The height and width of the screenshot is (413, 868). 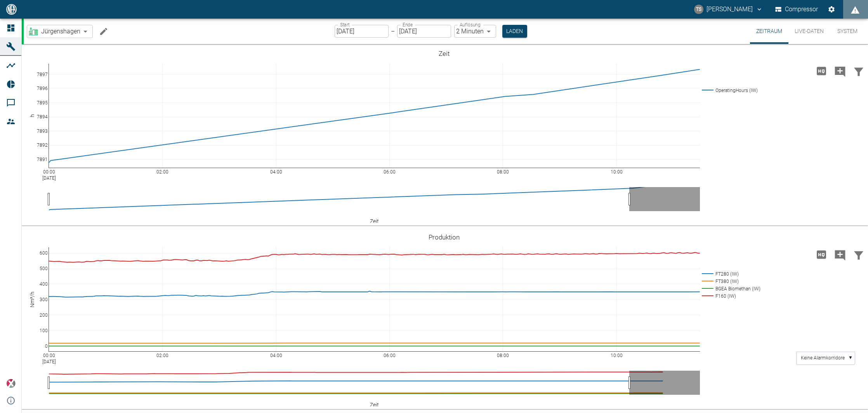 I want to click on text: Keine Alarmkorridore, so click(x=822, y=358).